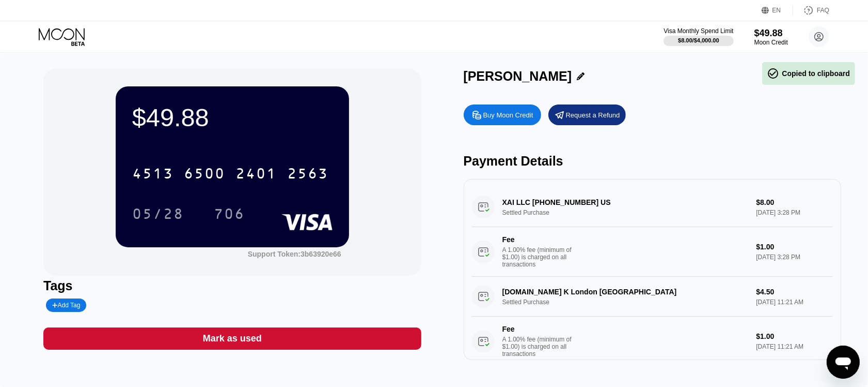  What do you see at coordinates (699, 37) in the screenshot?
I see `div: Visa Monthly Spend Limit$8.00/$4,000.00` at bounding box center [699, 37].